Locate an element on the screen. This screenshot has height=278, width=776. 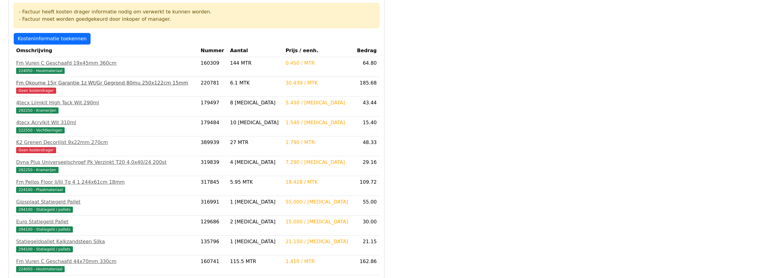
div: Fm Vuren C Geschaafd 44x70mm 330cm is located at coordinates (106, 261).